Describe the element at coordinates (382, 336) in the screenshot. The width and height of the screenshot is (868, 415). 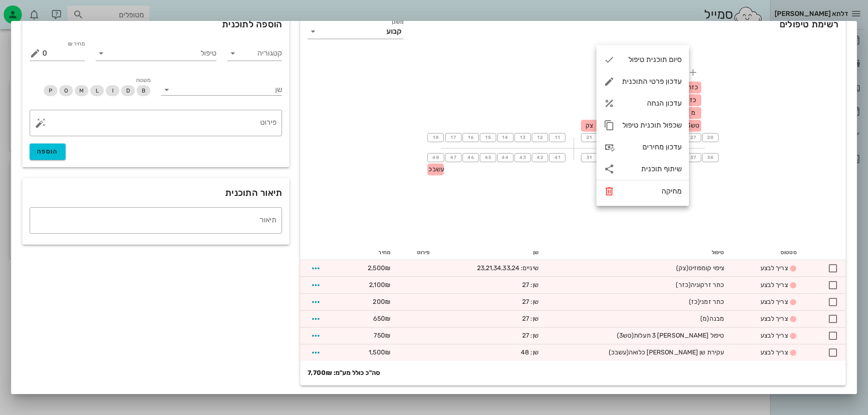
I see `span: 750₪` at that location.